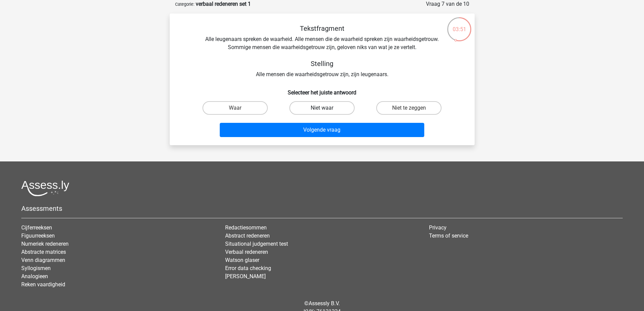  Describe the element at coordinates (247, 235) in the screenshot. I see `a: Abstract redeneren` at that location.